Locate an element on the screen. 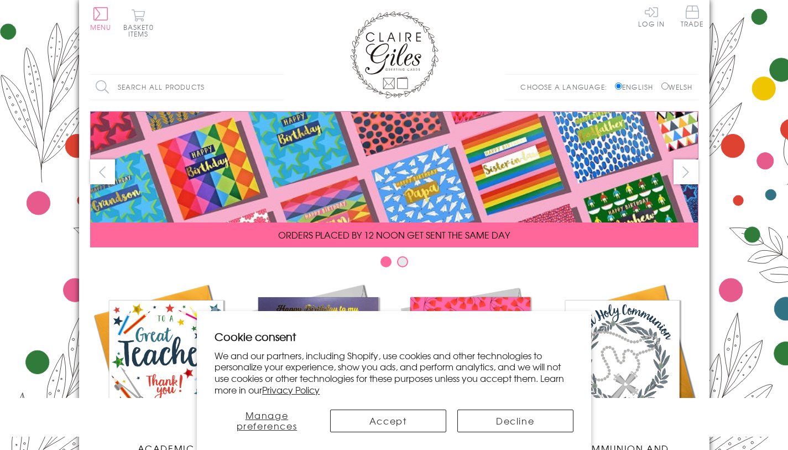 Image resolution: width=788 pixels, height=450 pixels. p: Choose a language: is located at coordinates (566, 87).